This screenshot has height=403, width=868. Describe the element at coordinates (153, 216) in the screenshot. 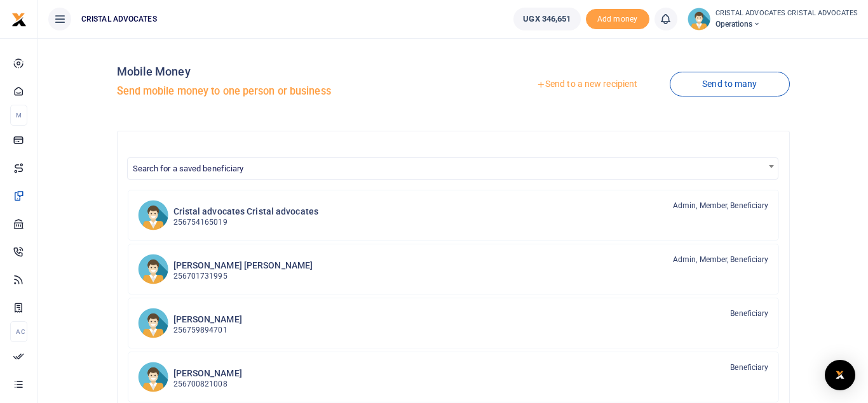

I see `img: CaCa` at that location.